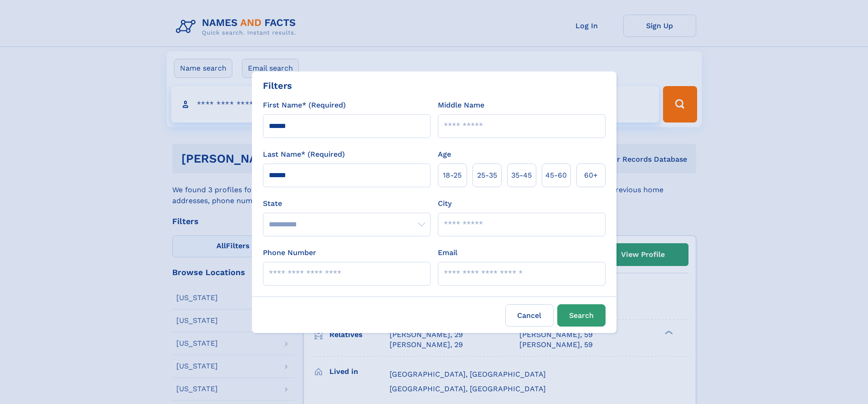 The image size is (868, 404). I want to click on label: State, so click(347, 204).